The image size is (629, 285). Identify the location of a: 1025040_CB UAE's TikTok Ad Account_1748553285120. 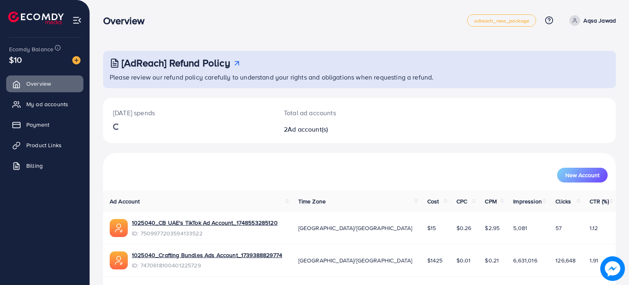
(204, 223).